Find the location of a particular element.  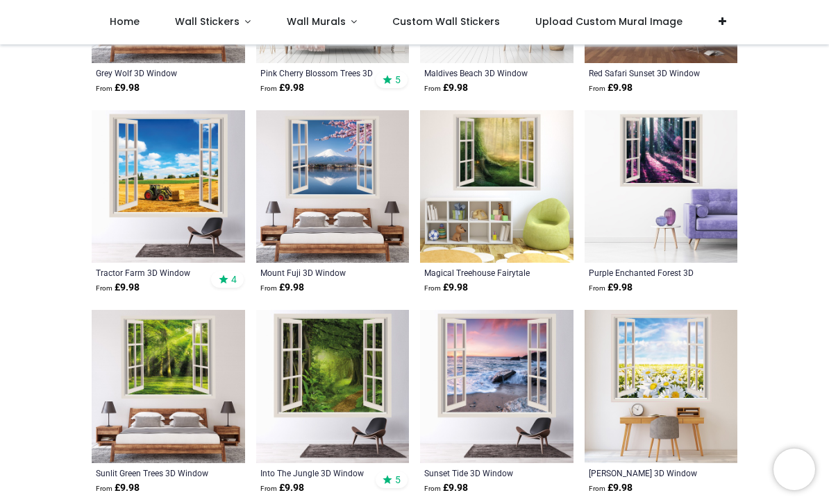

img: Sunlit Green Trees 3D Window Wall Sticker is located at coordinates (168, 386).